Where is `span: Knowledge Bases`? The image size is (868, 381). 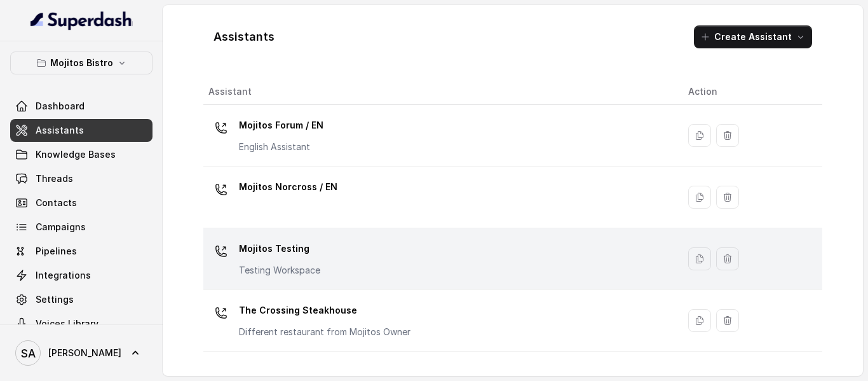
span: Knowledge Bases is located at coordinates (75, 155).